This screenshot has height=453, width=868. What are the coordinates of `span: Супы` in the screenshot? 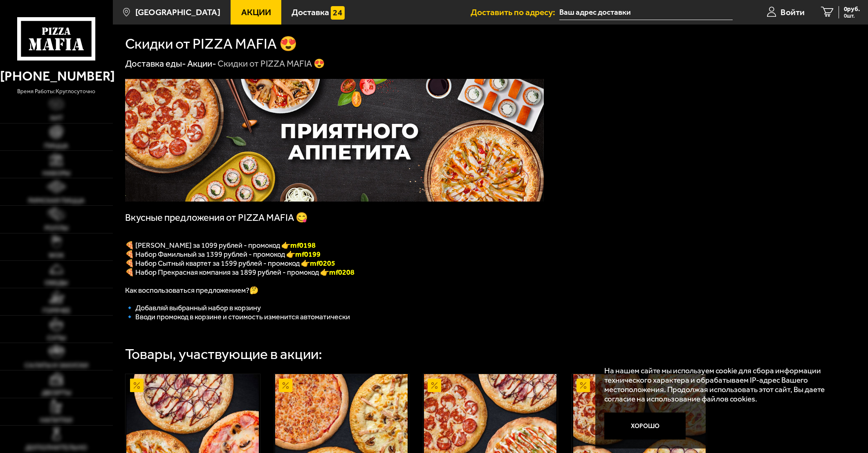 It's located at (57, 338).